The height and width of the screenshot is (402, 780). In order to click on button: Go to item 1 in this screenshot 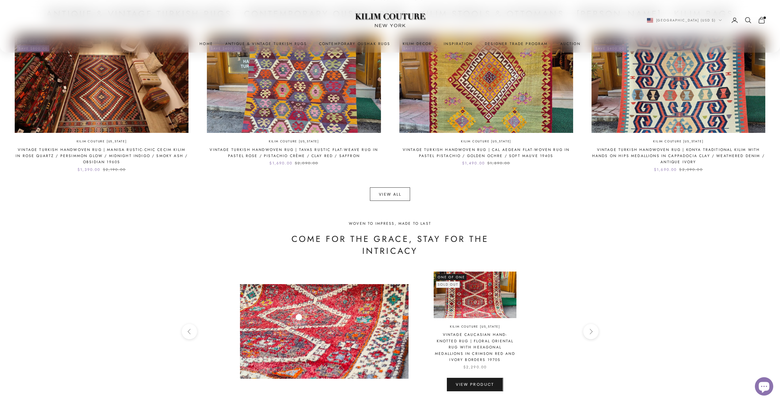, I will do `click(299, 318)`.